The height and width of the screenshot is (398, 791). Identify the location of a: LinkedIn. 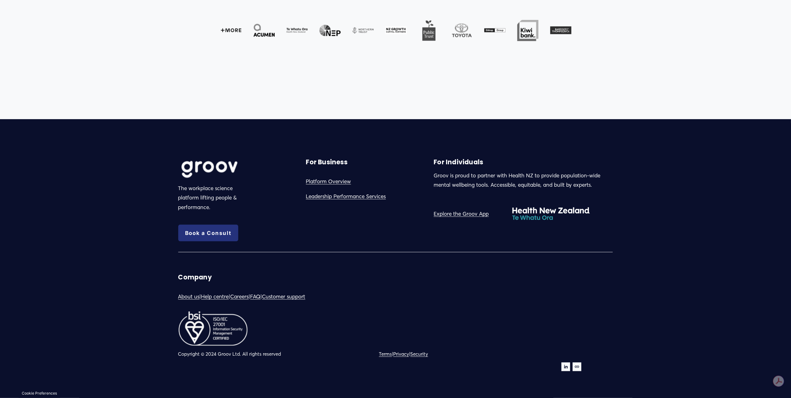
(566, 367).